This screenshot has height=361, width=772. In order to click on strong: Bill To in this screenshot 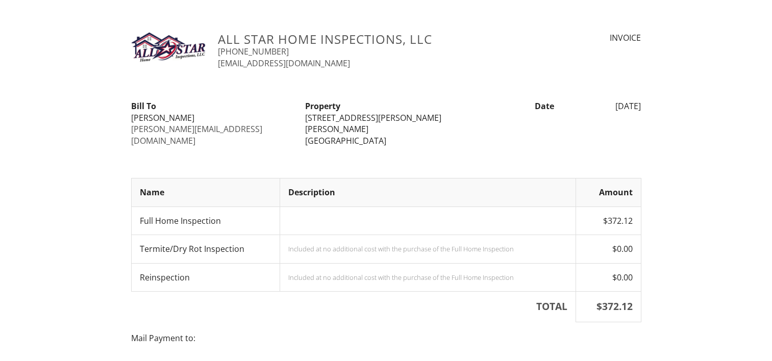, I will do `click(143, 106)`.